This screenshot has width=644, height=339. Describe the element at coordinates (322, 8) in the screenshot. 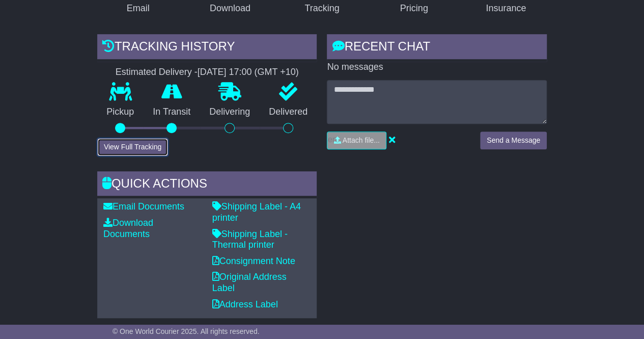

I see `div: Tracking` at that location.